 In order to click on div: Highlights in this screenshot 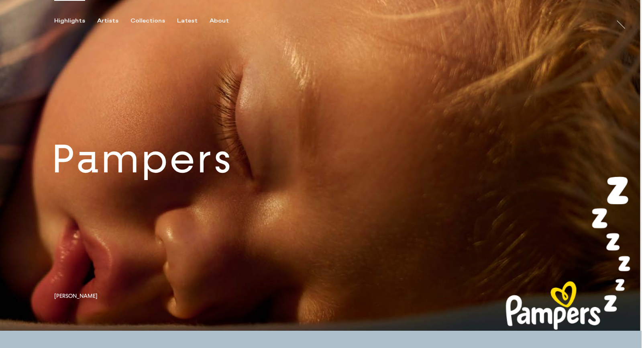, I will do `click(70, 21)`.